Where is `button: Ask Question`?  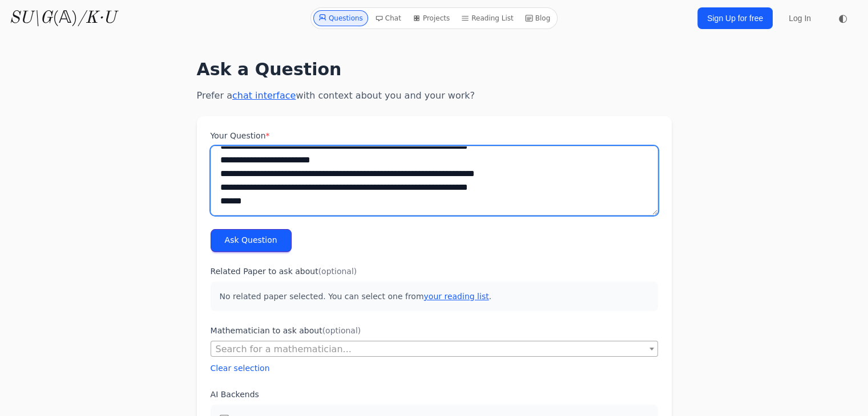 button: Ask Question is located at coordinates (251, 241).